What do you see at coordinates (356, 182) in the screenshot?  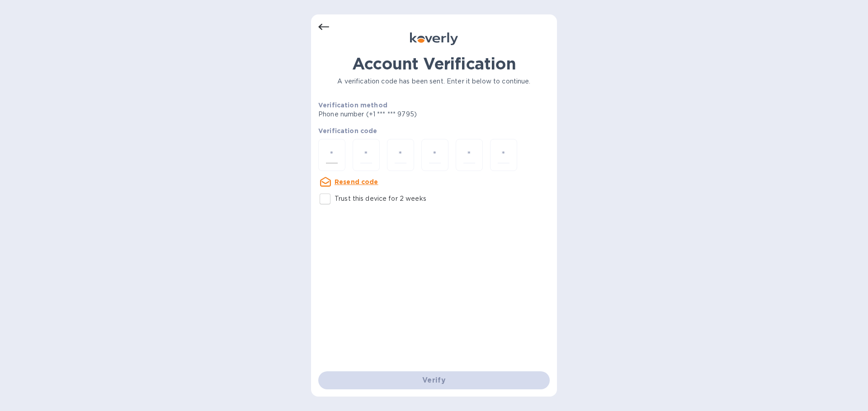 I see `u: Resend code` at bounding box center [356, 182].